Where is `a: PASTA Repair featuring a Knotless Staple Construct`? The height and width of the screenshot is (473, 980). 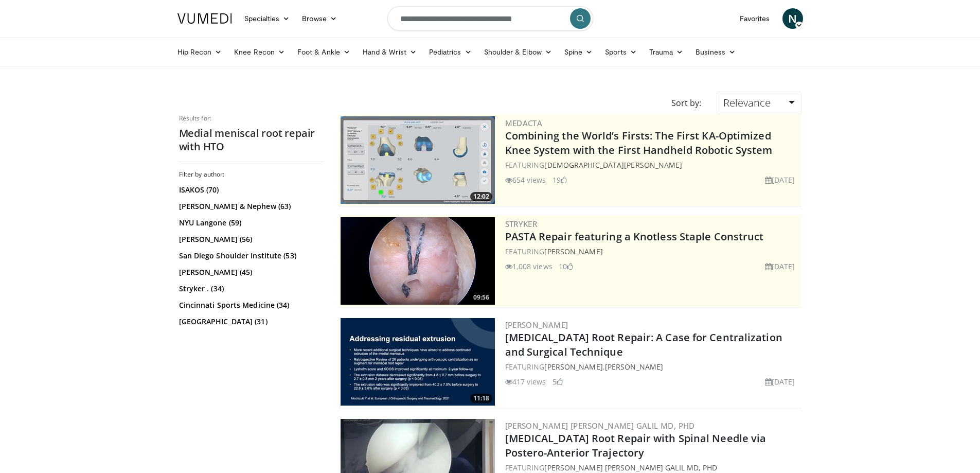
a: PASTA Repair featuring a Knotless Staple Construct is located at coordinates (634, 236).